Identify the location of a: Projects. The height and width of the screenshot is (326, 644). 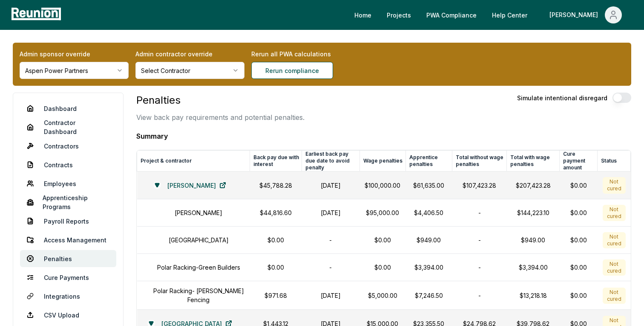
(398, 15).